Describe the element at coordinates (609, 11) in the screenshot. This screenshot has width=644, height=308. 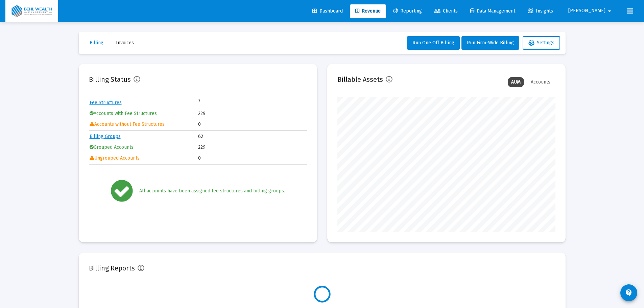
I see `mat-icon: arrow_drop_down` at that location.